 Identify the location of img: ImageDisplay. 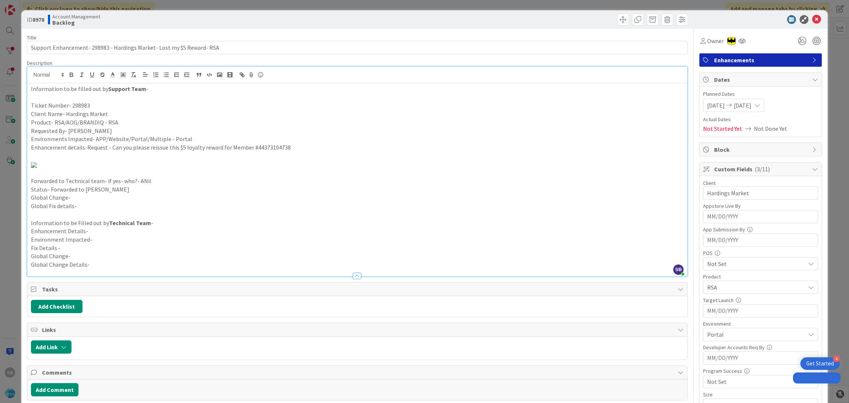
(34, 165).